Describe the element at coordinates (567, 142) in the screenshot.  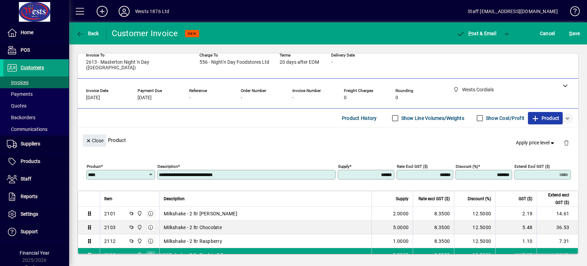
I see `button: Delete` at that location.